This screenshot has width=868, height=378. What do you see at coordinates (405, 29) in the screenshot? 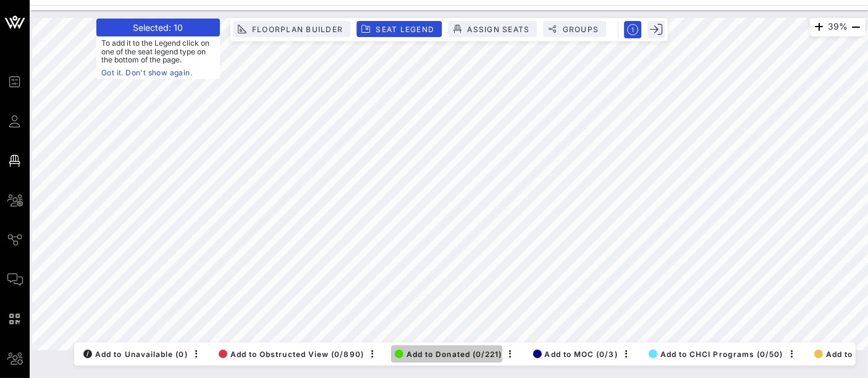
I see `span: Seat Legend` at bounding box center [405, 29].